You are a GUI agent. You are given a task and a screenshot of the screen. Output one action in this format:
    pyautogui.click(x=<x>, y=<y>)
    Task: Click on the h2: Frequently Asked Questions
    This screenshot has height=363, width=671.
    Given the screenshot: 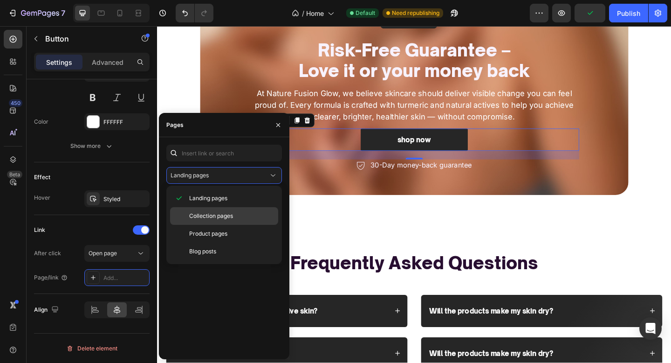 What is the action you would take?
    pyautogui.click(x=280, y=257)
    